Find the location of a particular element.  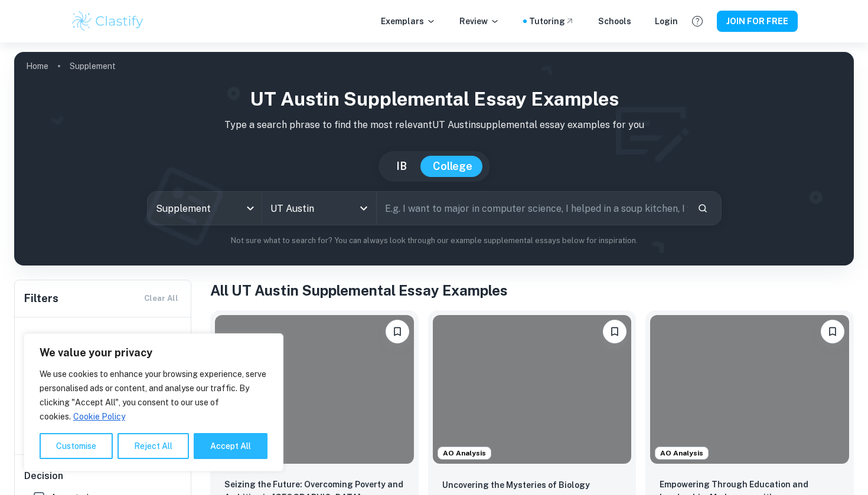

a: Cookie Policy is located at coordinates (99, 417).